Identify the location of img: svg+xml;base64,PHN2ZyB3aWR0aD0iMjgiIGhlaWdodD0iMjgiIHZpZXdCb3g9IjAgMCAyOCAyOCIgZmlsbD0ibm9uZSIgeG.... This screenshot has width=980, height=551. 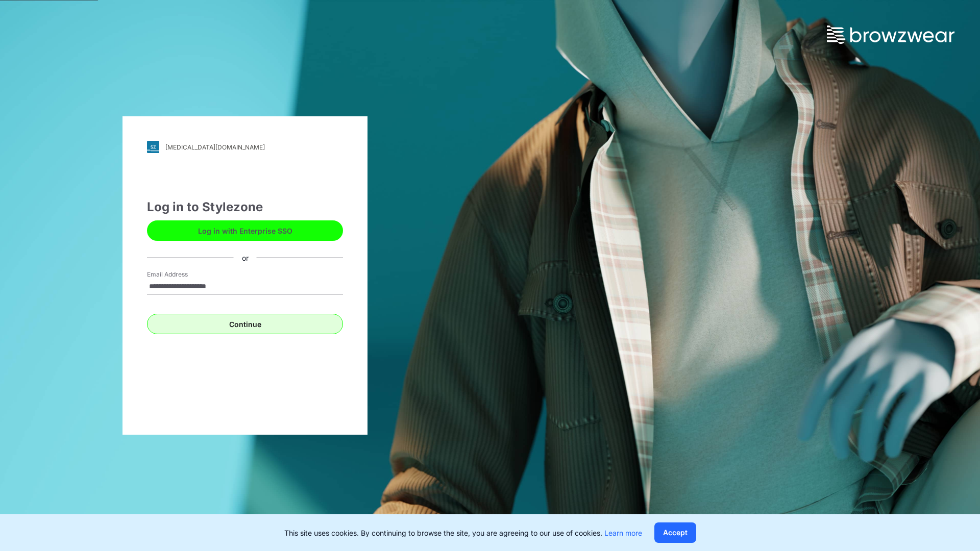
(153, 147).